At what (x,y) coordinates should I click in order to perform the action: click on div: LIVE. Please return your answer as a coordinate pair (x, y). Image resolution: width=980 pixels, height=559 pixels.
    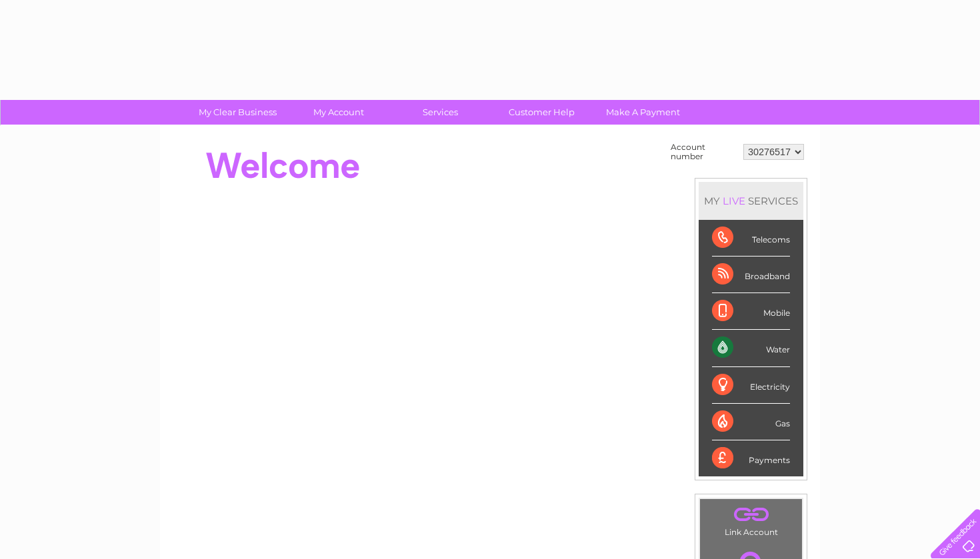
    Looking at the image, I should click on (734, 201).